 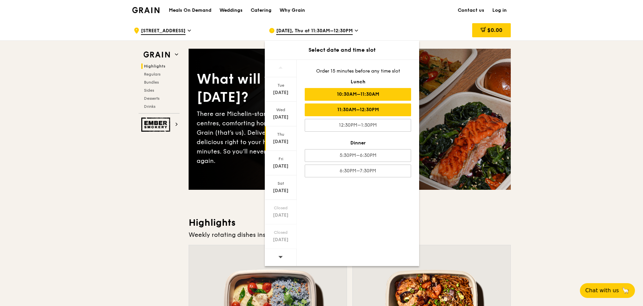 I want to click on h3: Highlights, so click(x=350, y=222).